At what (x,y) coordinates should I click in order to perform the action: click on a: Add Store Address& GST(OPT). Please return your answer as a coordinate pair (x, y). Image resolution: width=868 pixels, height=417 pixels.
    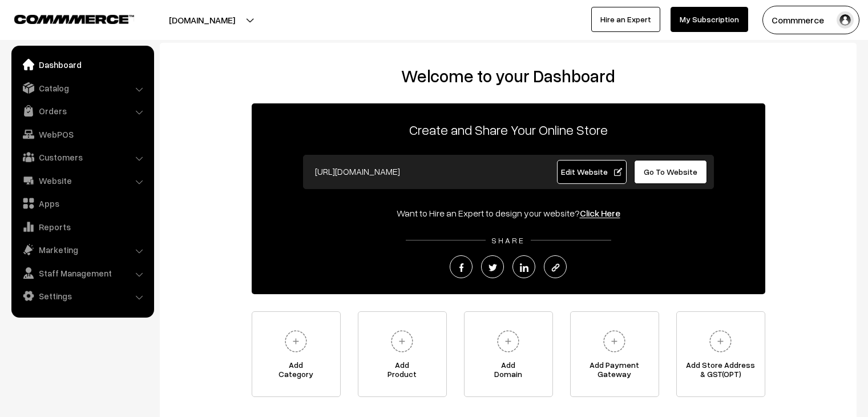
    Looking at the image, I should click on (721, 354).